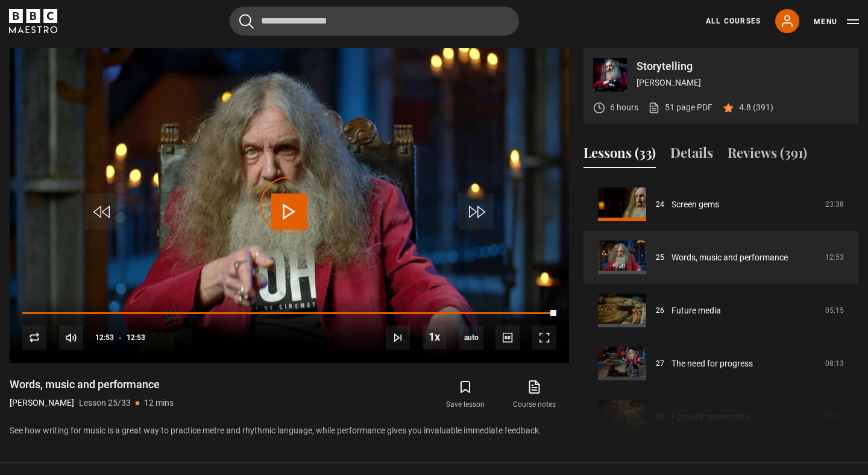  I want to click on p: See how writing for music is a great way to practice metre and rhythmic language, while performan..., so click(289, 430).